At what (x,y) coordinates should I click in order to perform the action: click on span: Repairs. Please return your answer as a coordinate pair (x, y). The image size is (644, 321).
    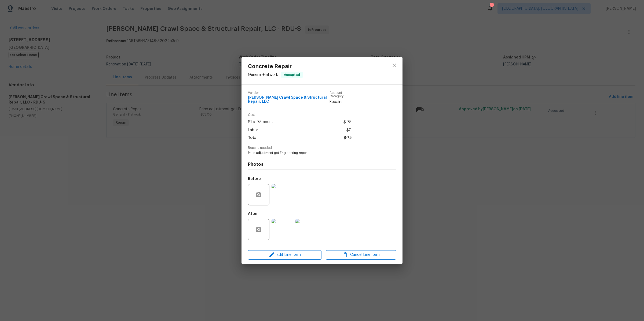
    Looking at the image, I should click on (341, 102).